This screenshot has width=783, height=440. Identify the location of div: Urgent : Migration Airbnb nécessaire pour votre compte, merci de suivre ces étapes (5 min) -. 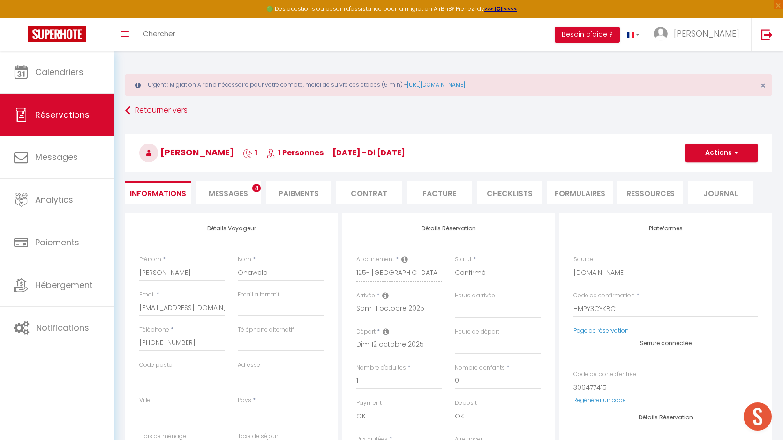
(448, 85).